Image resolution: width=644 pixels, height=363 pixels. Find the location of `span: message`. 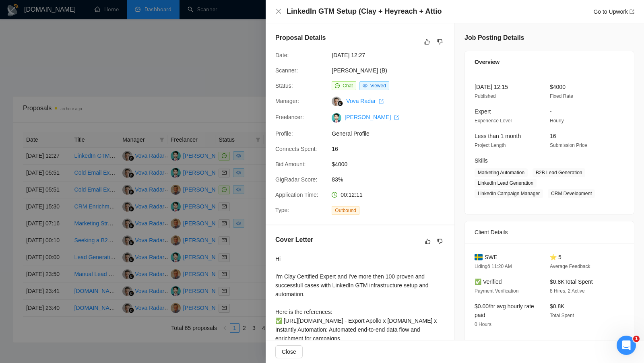

span: message is located at coordinates (337, 85).